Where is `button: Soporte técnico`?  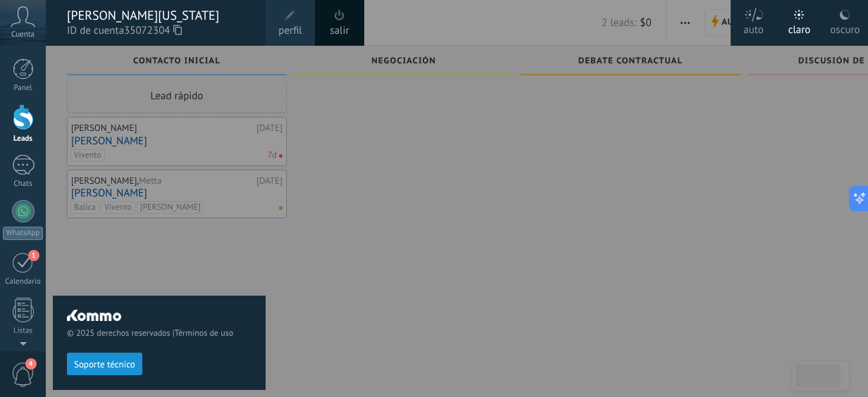 button: Soporte técnico is located at coordinates (104, 364).